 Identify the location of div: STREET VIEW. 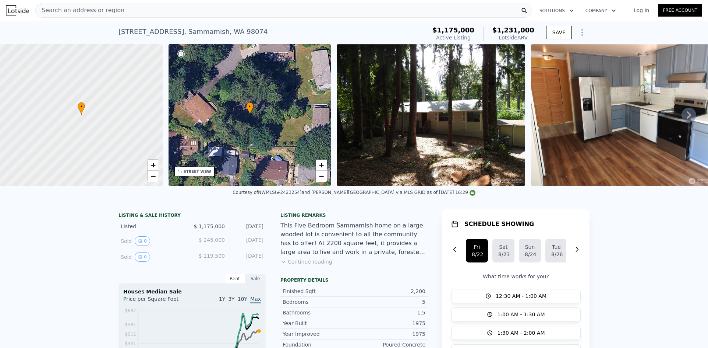
(197, 171).